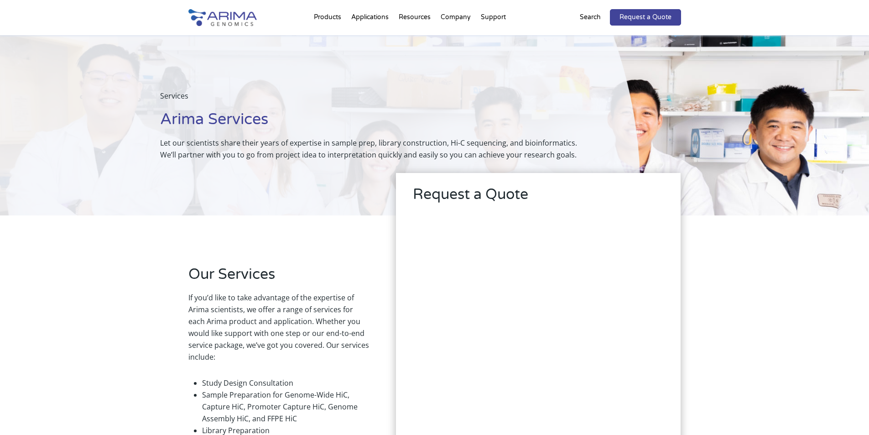 Image resolution: width=869 pixels, height=435 pixels. What do you see at coordinates (538, 198) in the screenshot?
I see `h2: Request a Quote` at bounding box center [538, 198].